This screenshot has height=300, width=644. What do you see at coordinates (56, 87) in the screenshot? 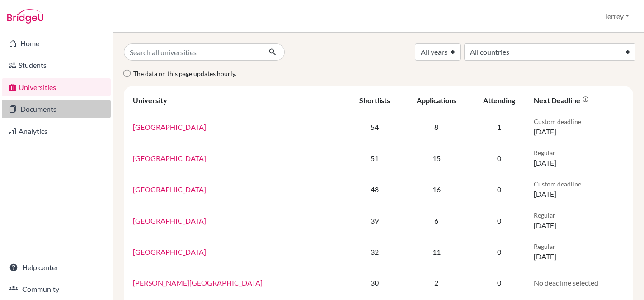
I see `a: Universities` at bounding box center [56, 87].